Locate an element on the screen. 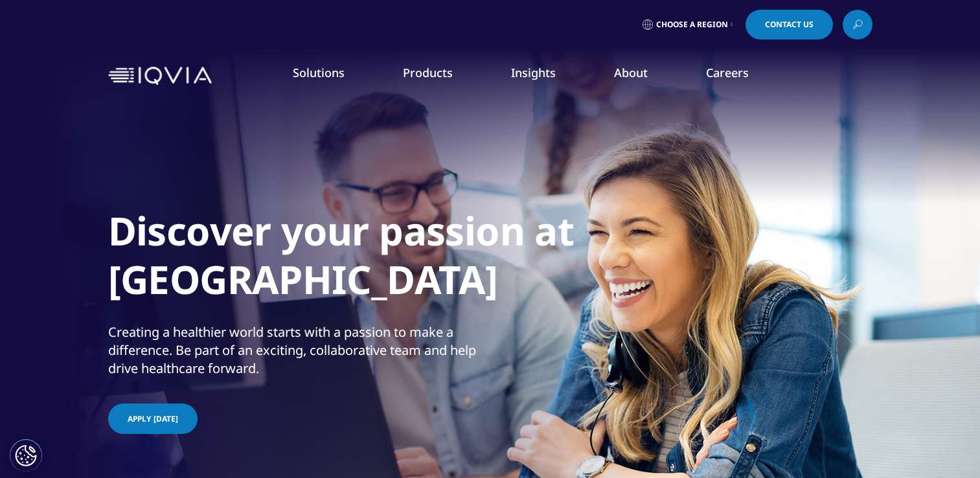 The image size is (980, 478). nav: Primary is located at coordinates (544, 76).